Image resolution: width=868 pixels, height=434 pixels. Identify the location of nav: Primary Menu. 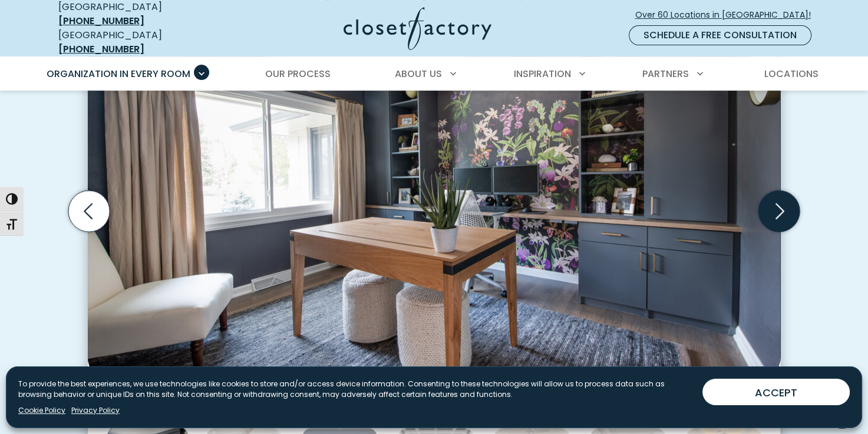
(434, 75).